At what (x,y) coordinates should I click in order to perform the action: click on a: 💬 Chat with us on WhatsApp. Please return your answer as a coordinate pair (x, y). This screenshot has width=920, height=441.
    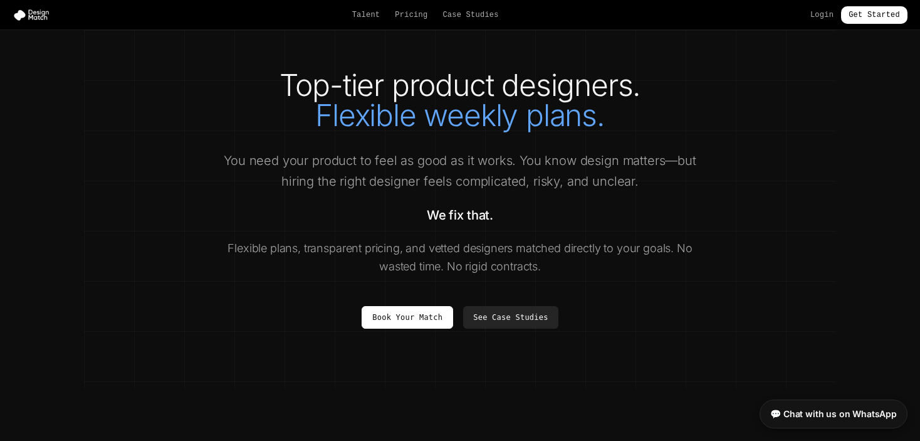
    Looking at the image, I should click on (834, 414).